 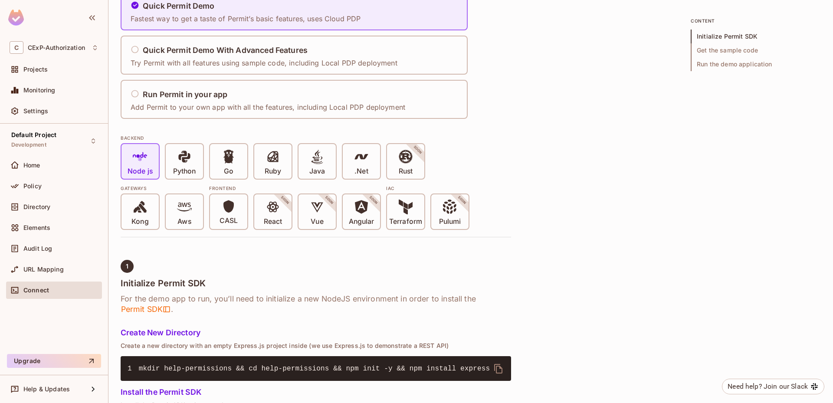 What do you see at coordinates (273, 222) in the screenshot?
I see `p: React` at bounding box center [273, 222].